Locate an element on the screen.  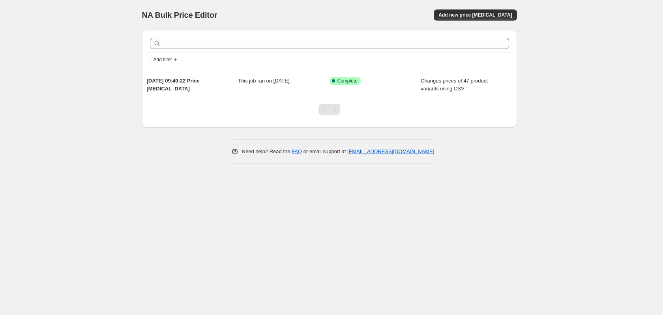
span: NA Bulk Price Editor is located at coordinates (180, 15).